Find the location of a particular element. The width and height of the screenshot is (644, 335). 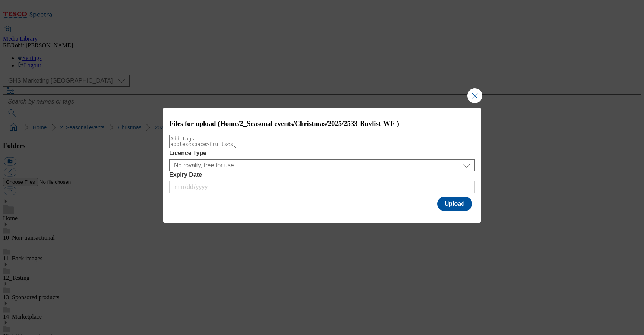

label: Expiry Date is located at coordinates (322, 175).